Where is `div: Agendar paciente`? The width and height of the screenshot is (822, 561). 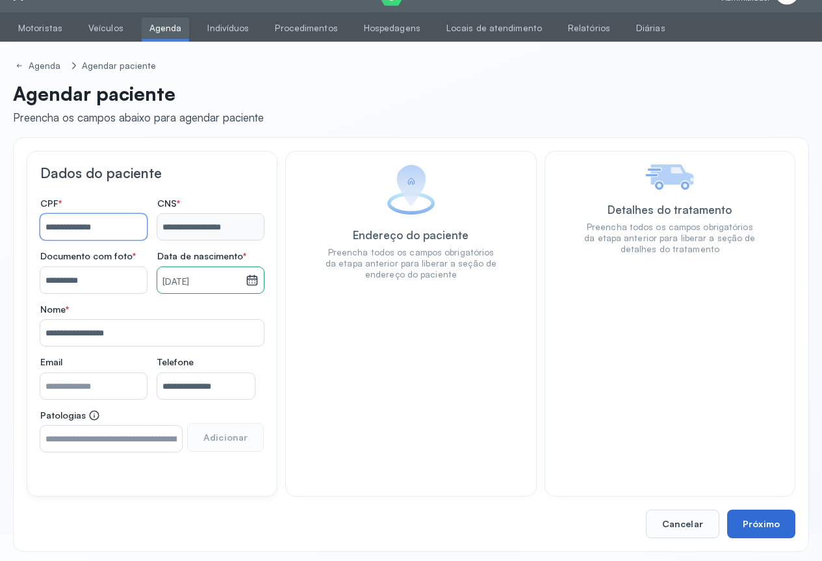 div: Agendar paciente is located at coordinates (119, 66).